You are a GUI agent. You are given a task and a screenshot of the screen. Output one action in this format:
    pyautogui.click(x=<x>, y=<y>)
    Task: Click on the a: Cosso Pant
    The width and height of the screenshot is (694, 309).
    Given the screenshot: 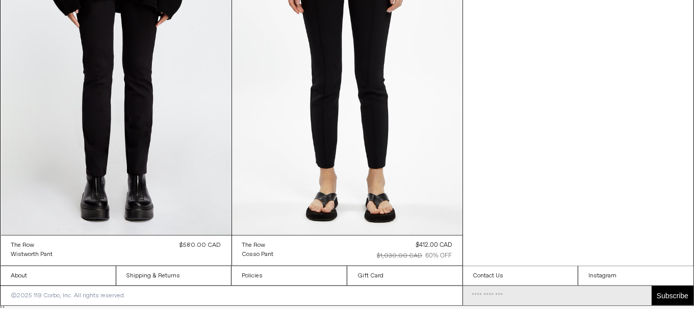 What is the action you would take?
    pyautogui.click(x=258, y=254)
    